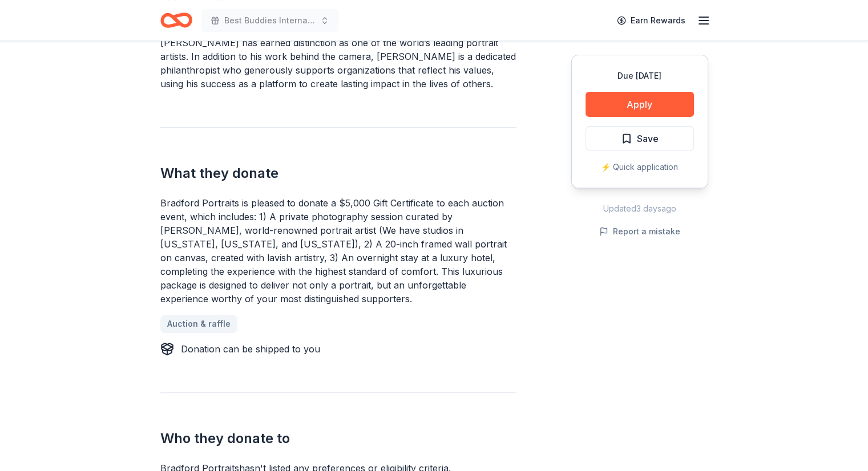  Describe the element at coordinates (648, 139) in the screenshot. I see `span: Save` at that location.